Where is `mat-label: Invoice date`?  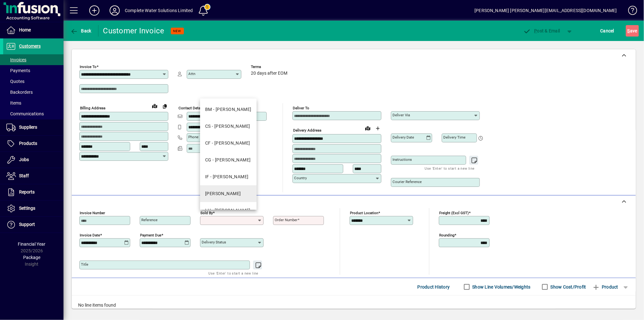
mat-label: Invoice date is located at coordinates (90, 235).